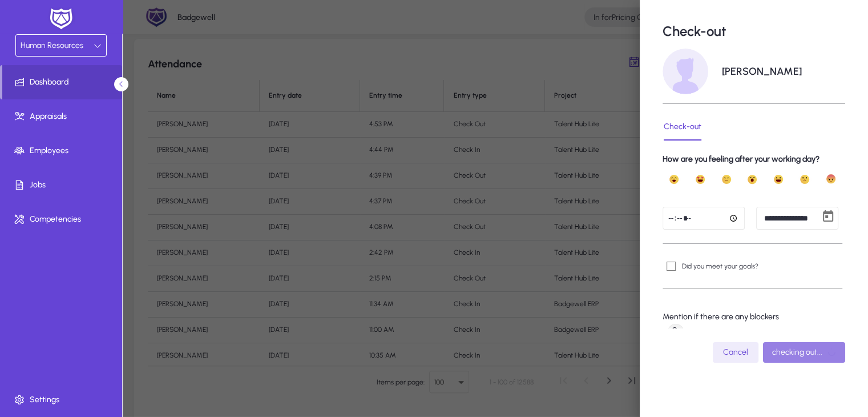  Describe the element at coordinates (63, 151) in the screenshot. I see `span: Employees` at that location.